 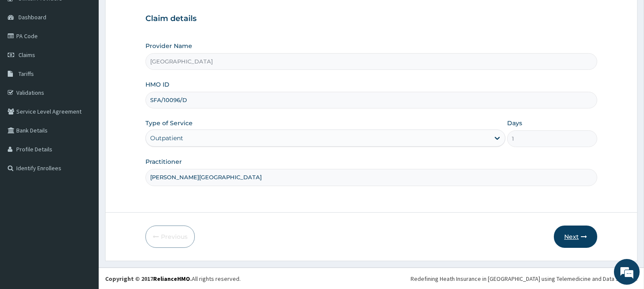 I want to click on label: HMO ID, so click(x=157, y=85).